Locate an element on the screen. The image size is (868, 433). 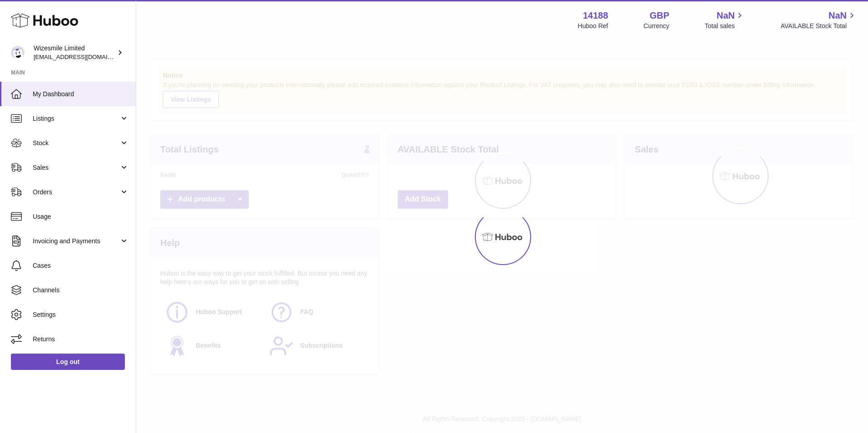
a: NaN AVAILABLE Stock Total is located at coordinates (819, 20).